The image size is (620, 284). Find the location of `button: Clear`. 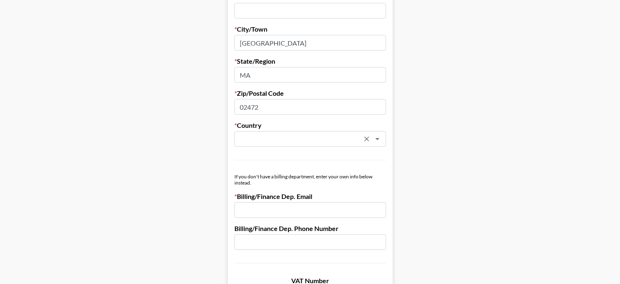

button: Clear is located at coordinates (366, 139).